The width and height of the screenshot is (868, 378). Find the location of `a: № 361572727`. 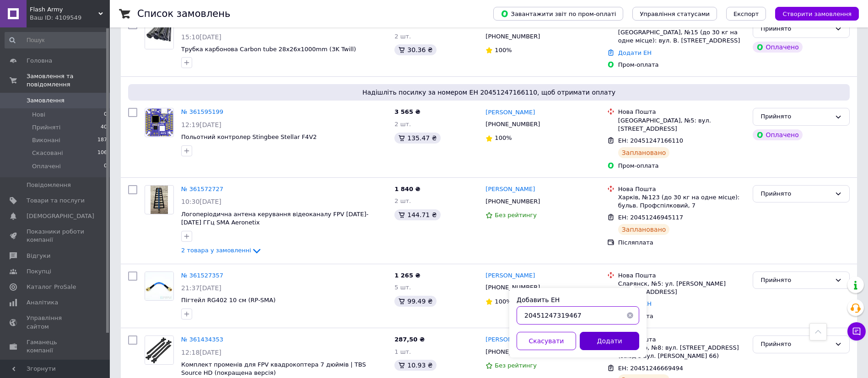

a: № 361572727 is located at coordinates (202, 189).